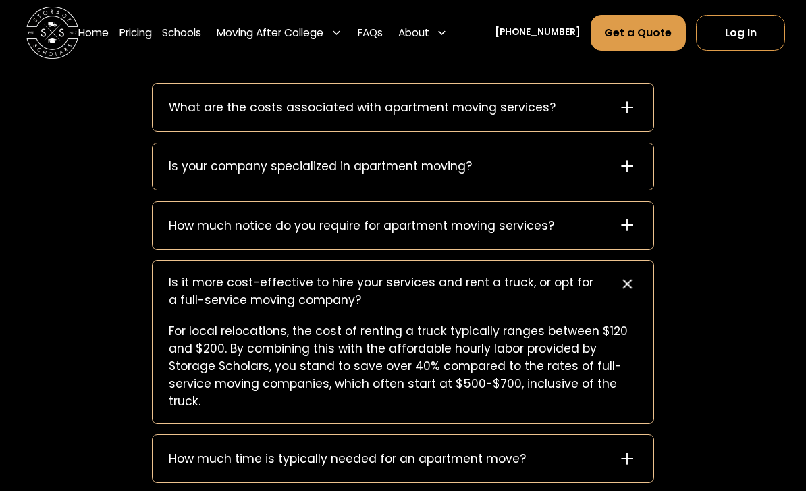 This screenshot has height=491, width=806. Describe the element at coordinates (740, 32) in the screenshot. I see `a: Log In` at that location.